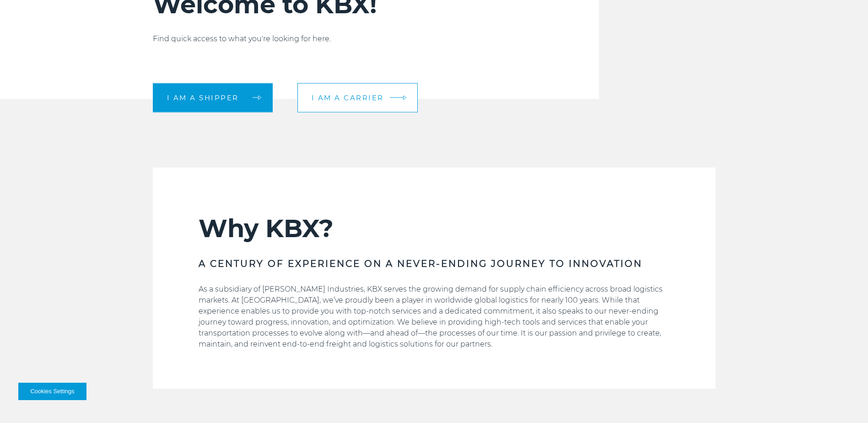 The height and width of the screenshot is (423, 868). Describe the element at coordinates (405, 98) in the screenshot. I see `img: arrow` at that location.